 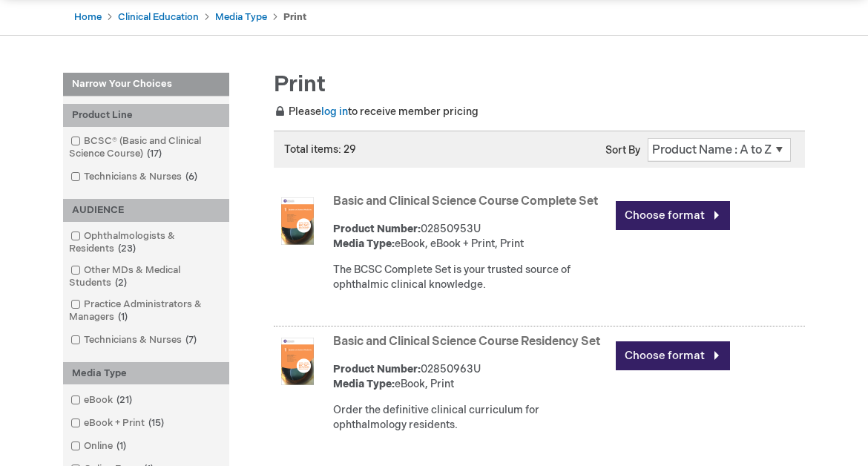 I want to click on span: Print, so click(x=299, y=85).